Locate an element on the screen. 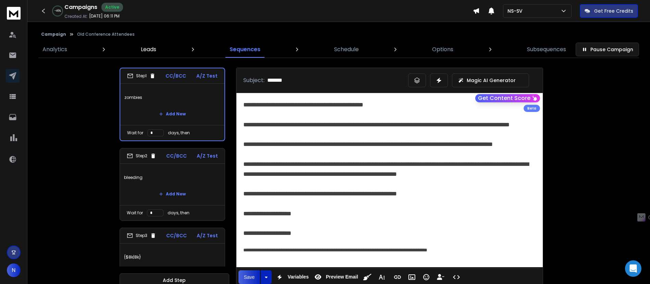 The width and height of the screenshot is (650, 284). button: Insert Unsubscribe Link is located at coordinates (441, 277).